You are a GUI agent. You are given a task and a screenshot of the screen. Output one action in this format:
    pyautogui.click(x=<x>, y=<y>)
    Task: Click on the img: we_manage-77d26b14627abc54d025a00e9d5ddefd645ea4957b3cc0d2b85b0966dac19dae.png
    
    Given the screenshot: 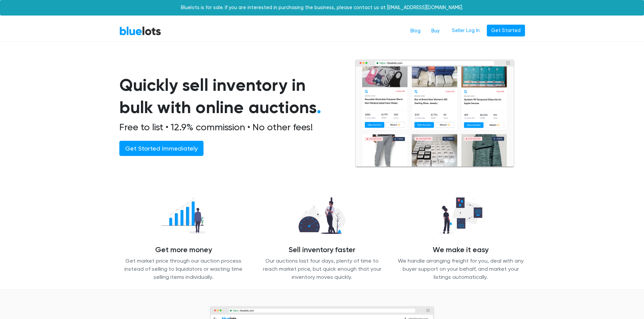 What is the action you would take?
    pyautogui.click(x=460, y=216)
    